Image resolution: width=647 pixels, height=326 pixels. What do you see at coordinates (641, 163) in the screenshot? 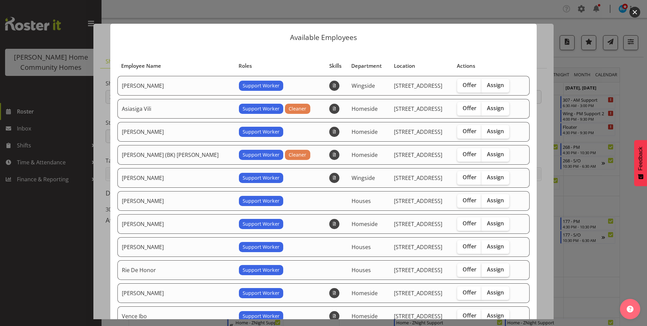
I see `button: Feedback - Show survey` at bounding box center [641, 163].